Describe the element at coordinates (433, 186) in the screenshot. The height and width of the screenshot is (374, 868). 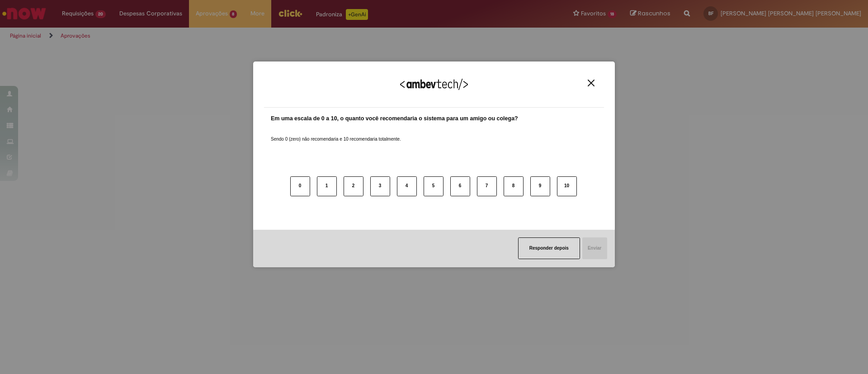
I see `button: 5` at that location.